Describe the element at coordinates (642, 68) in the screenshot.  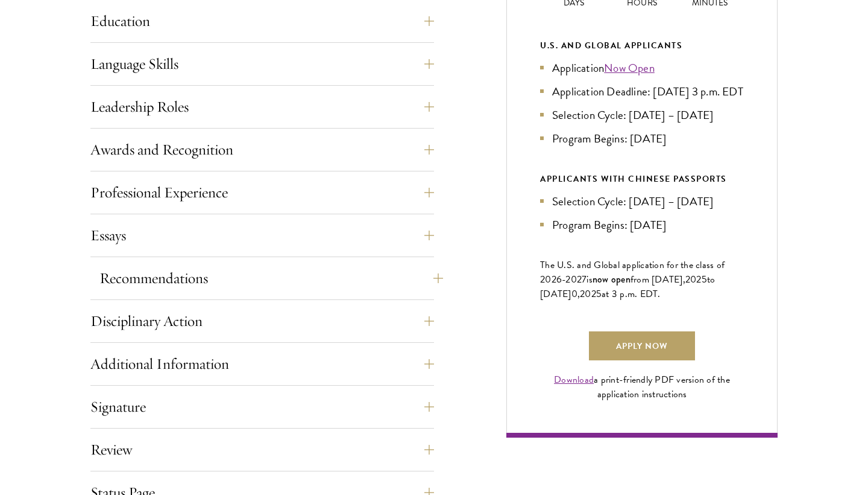
I see `li: Application` at that location.